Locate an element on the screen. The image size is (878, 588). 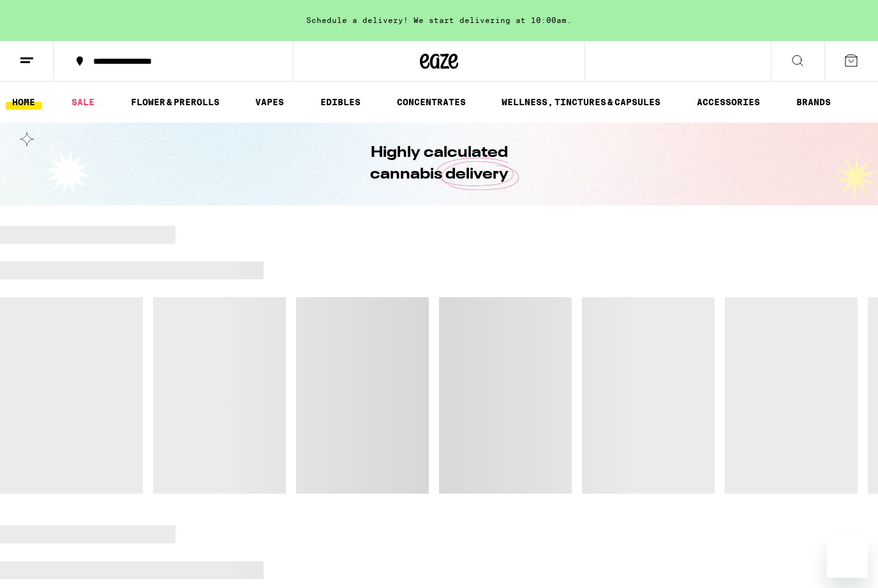
a: CONCENTRATES is located at coordinates (431, 102).